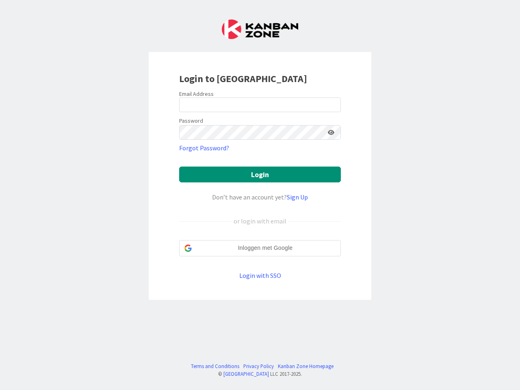 This screenshot has width=520, height=390. I want to click on a: Terms and Conditions, so click(215, 366).